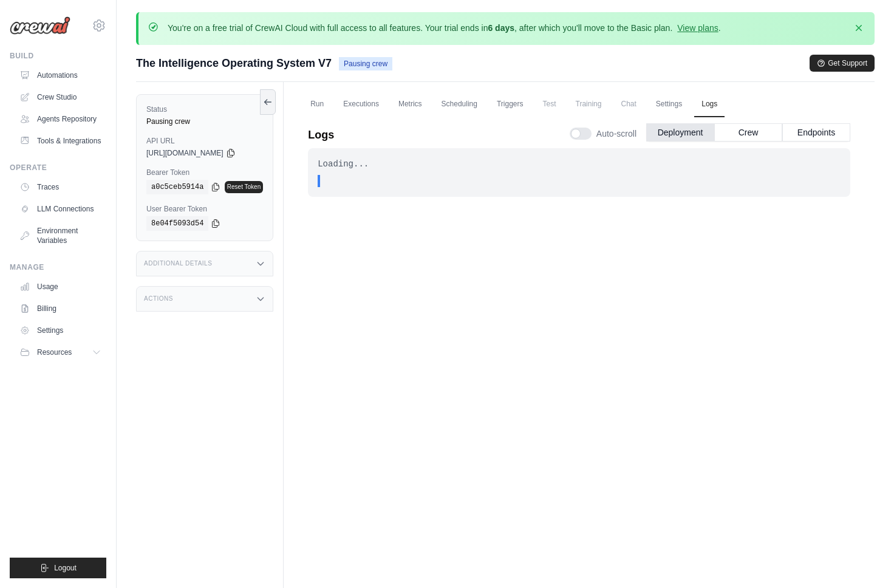 This screenshot has width=894, height=588. I want to click on label: Status, so click(205, 109).